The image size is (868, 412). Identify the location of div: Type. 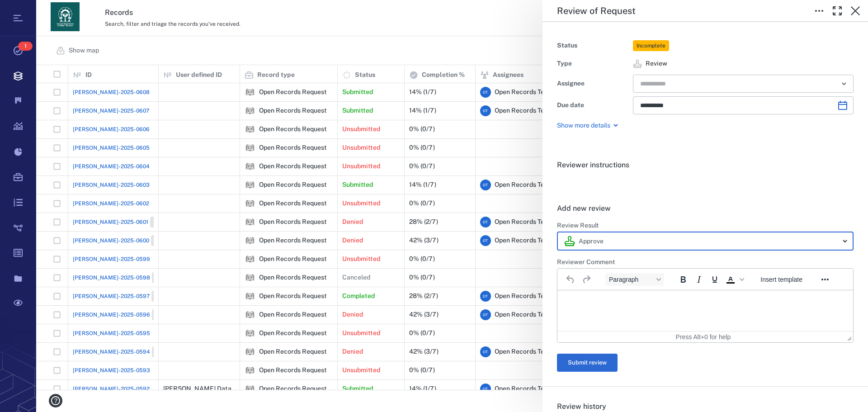
(593, 64).